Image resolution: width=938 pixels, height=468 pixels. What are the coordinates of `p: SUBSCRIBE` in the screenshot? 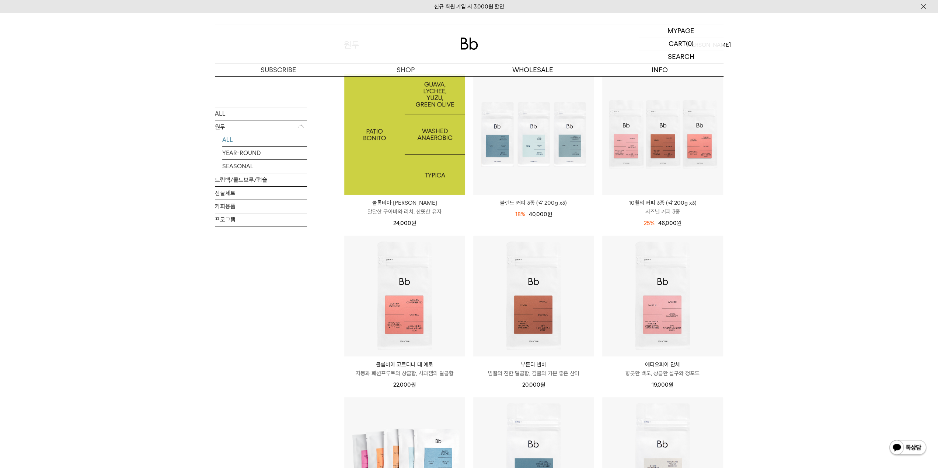 It's located at (278, 70).